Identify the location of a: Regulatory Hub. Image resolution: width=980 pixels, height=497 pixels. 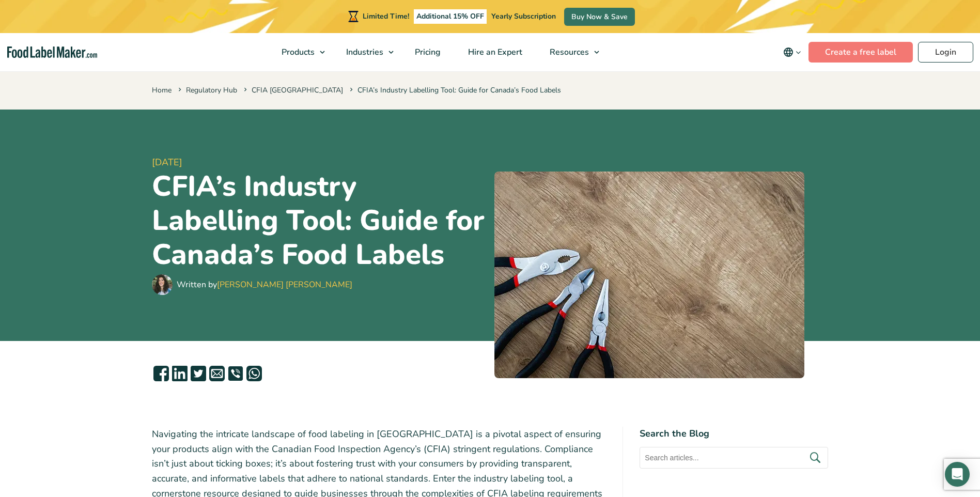
(211, 90).